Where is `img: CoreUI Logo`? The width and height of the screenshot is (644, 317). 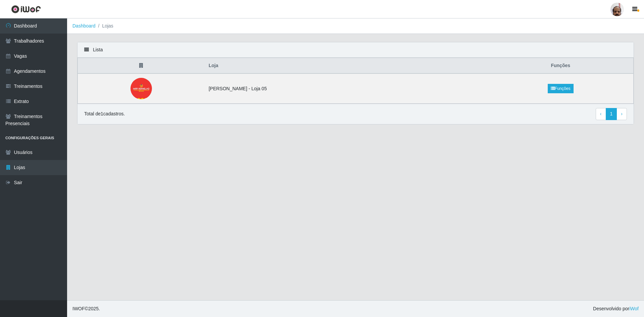
img: CoreUI Logo is located at coordinates (26, 9).